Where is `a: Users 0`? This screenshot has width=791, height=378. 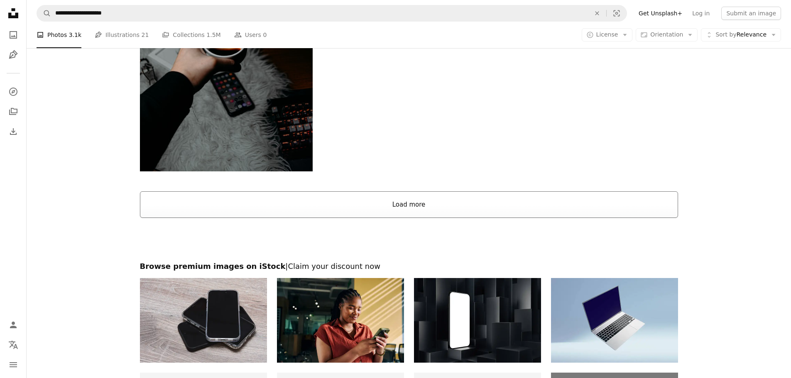
a: Users 0 is located at coordinates (250, 35).